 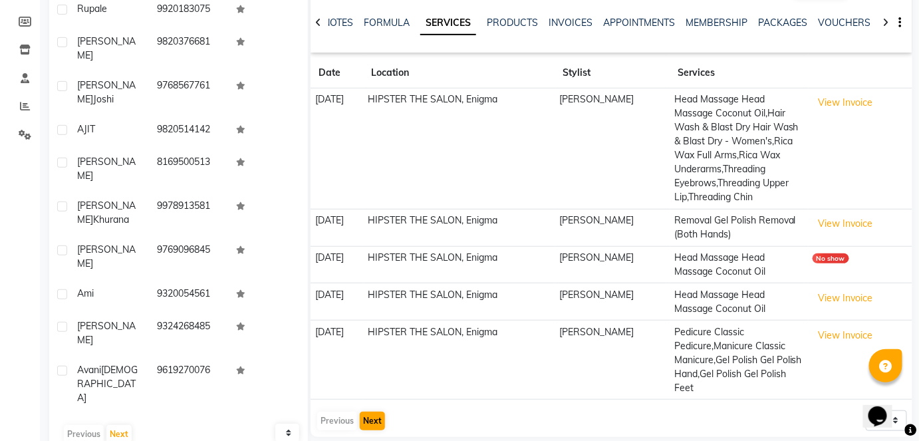 I want to click on td: 9324268485, so click(x=189, y=333).